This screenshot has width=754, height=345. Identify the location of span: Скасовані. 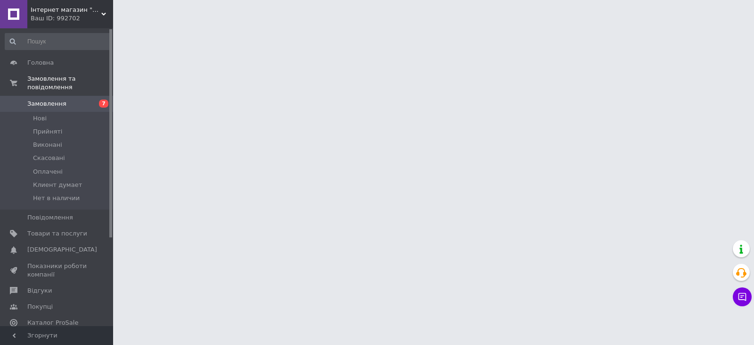
(49, 158).